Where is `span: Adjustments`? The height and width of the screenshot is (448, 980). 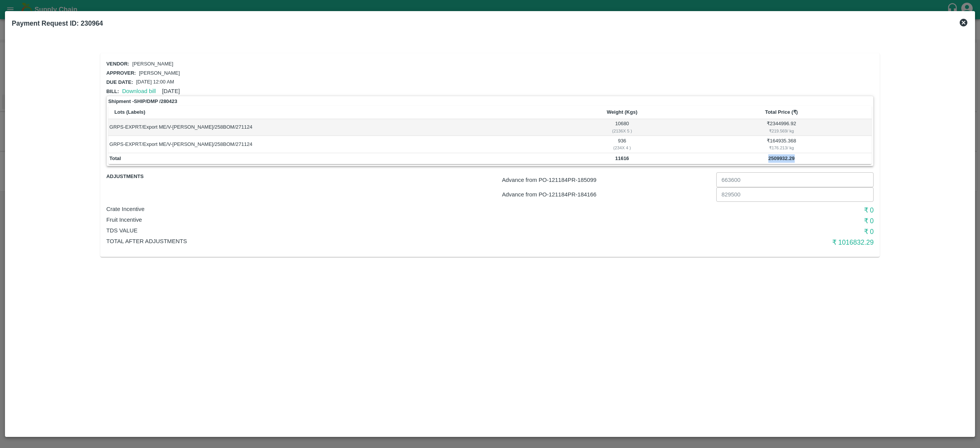
span: Adjustments is located at coordinates (171, 177).